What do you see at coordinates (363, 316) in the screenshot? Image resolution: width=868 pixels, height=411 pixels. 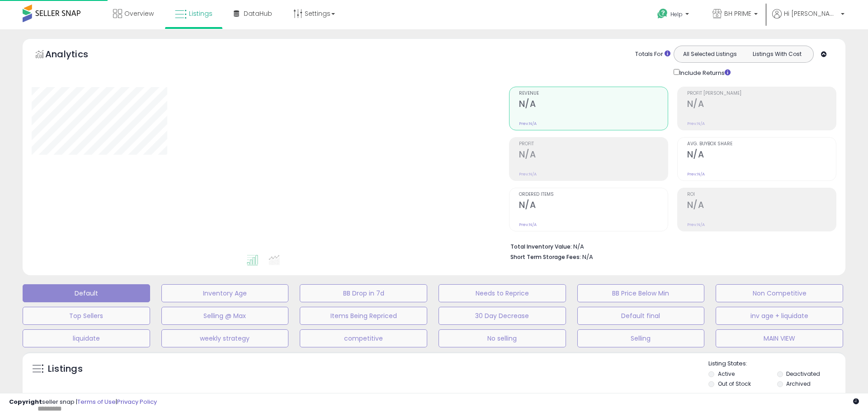 I see `button: Items Being Repriced` at bounding box center [363, 316].